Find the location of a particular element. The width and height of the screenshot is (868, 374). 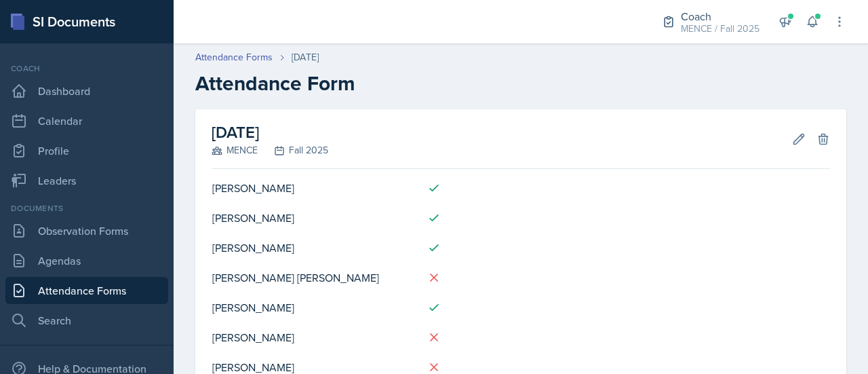

div: MENCE / Fall 2025 is located at coordinates (720, 29).